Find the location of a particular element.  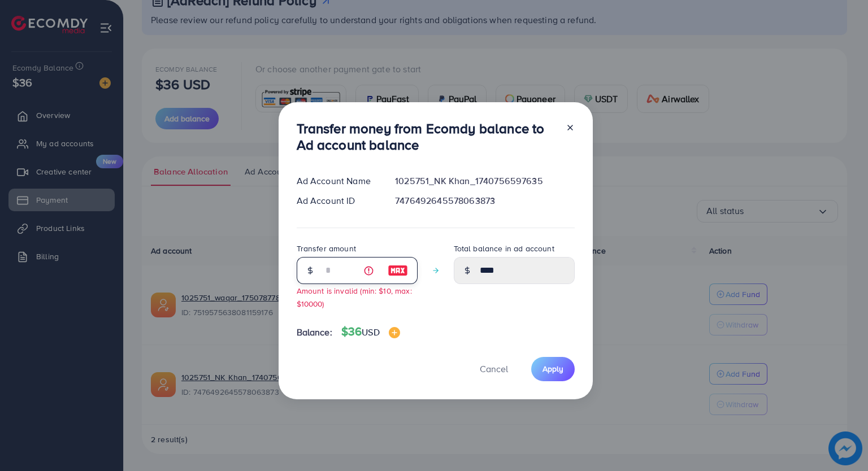

button: Cancel is located at coordinates (494, 369).